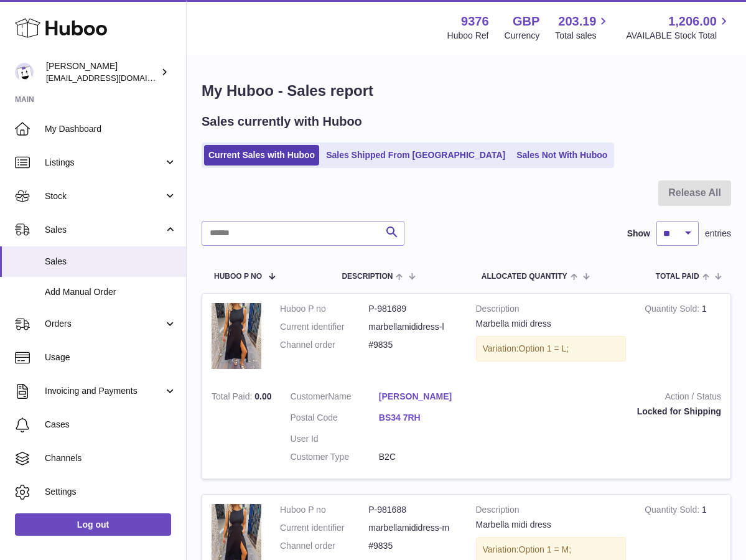 The image size is (746, 560). I want to click on a: 203.19 Total sales, so click(582, 27).